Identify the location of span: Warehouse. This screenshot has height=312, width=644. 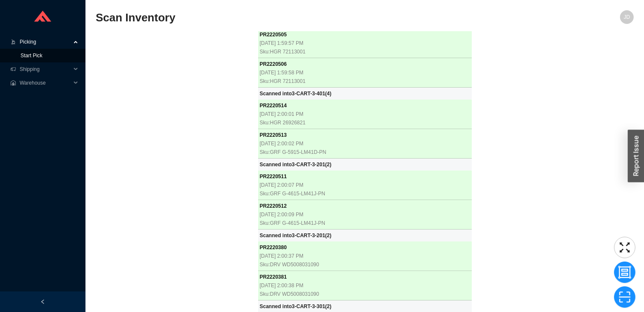
(45, 82).